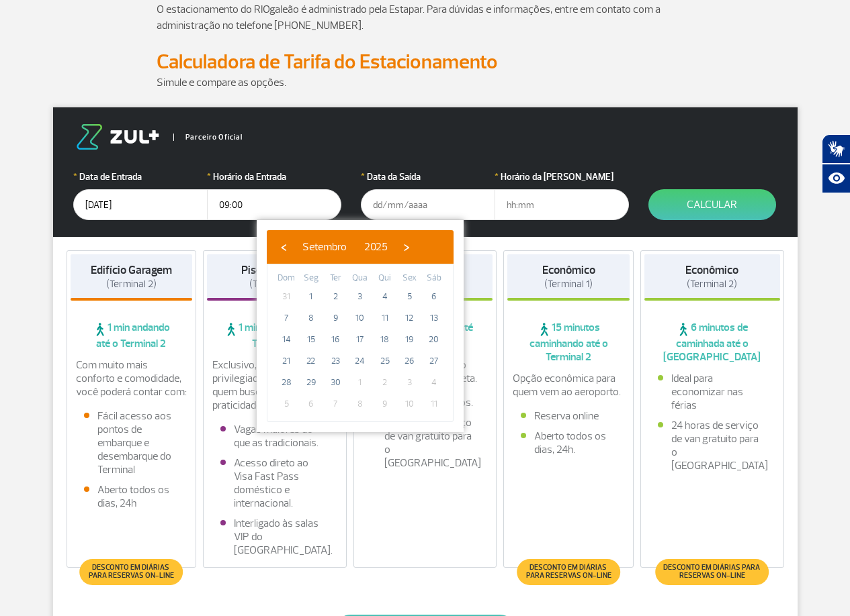 Image resolution: width=850 pixels, height=616 pixels. I want to click on span: 30, so click(335, 382).